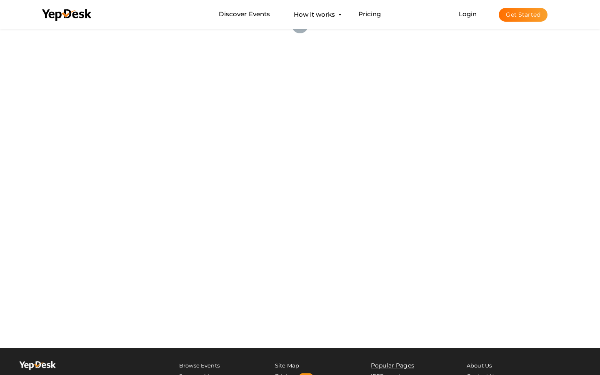  What do you see at coordinates (479, 366) in the screenshot?
I see `a: About Us` at bounding box center [479, 366].